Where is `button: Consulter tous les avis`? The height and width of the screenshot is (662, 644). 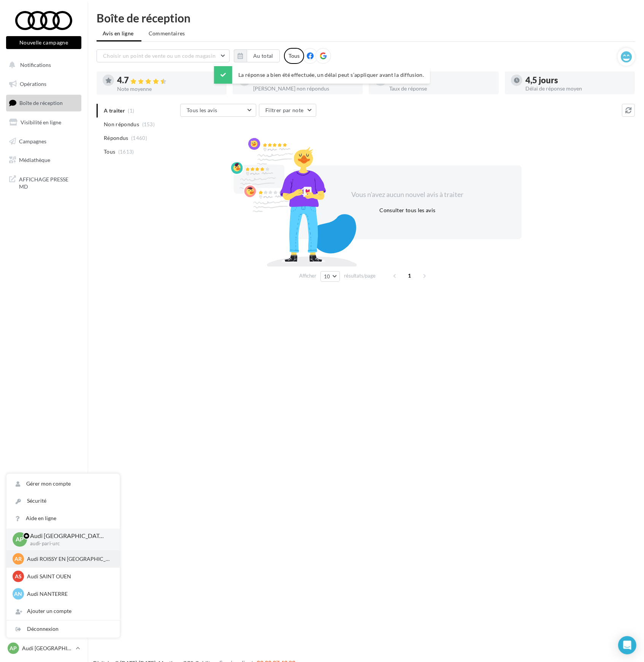
button: Consulter tous les avis is located at coordinates (408, 210).